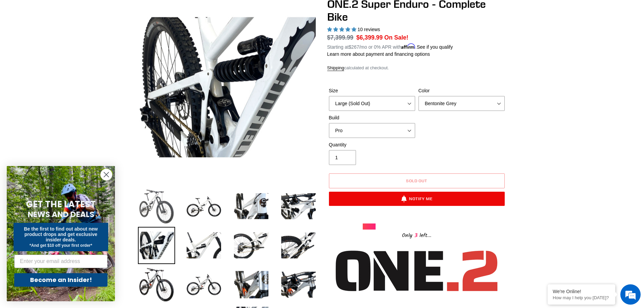 The height and width of the screenshot is (308, 644). What do you see at coordinates (435, 47) in the screenshot?
I see `a: See if you qualify - Learn more about Affirm Financing (opens in modal)` at bounding box center [435, 47].